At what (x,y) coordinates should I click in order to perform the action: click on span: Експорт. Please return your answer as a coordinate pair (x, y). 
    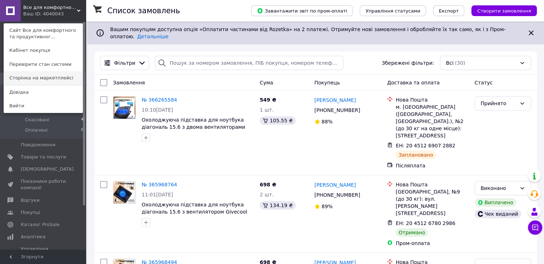
    Looking at the image, I should click on (449, 11).